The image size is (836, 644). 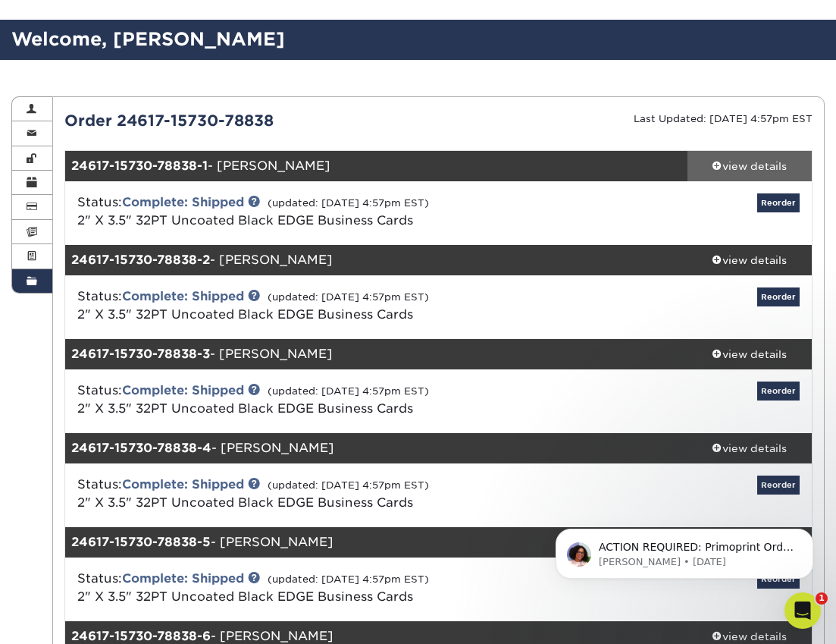 What do you see at coordinates (822, 598) in the screenshot?
I see `span: 1` at bounding box center [822, 598].